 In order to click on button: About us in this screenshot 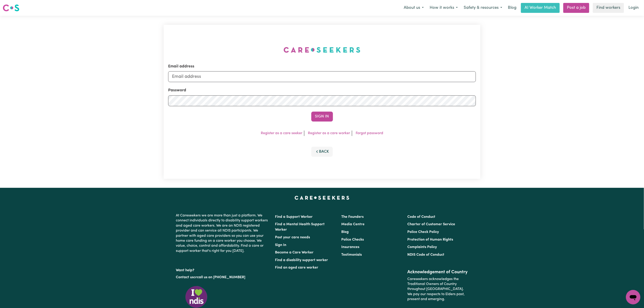, I will do `click(414, 8)`.